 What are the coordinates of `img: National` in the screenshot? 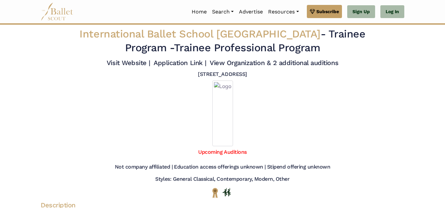 It's located at (215, 192).